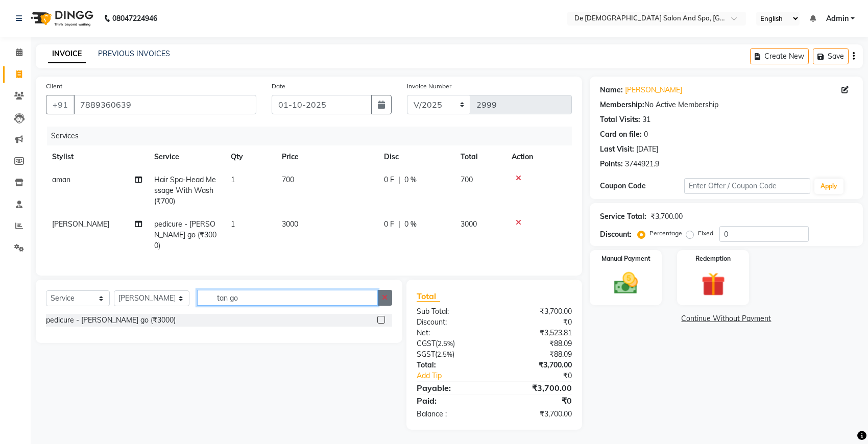 The height and width of the screenshot is (444, 868). What do you see at coordinates (250, 157) in the screenshot?
I see `th: Qty` at bounding box center [250, 157].